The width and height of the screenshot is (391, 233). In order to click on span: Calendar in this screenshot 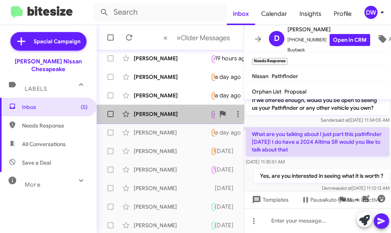, I will do `click(274, 14)`.